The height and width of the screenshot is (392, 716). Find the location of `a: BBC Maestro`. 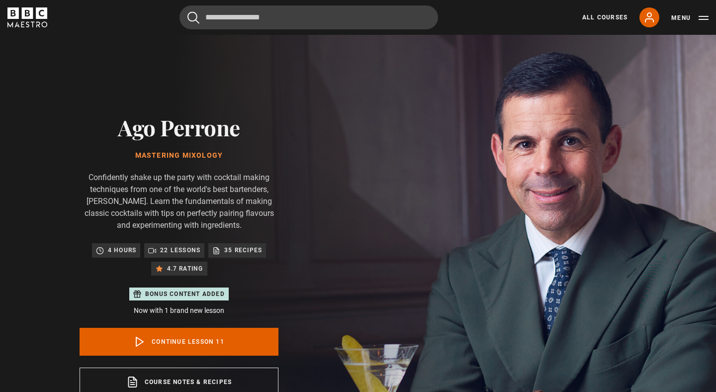

a: BBC Maestro is located at coordinates (27, 17).